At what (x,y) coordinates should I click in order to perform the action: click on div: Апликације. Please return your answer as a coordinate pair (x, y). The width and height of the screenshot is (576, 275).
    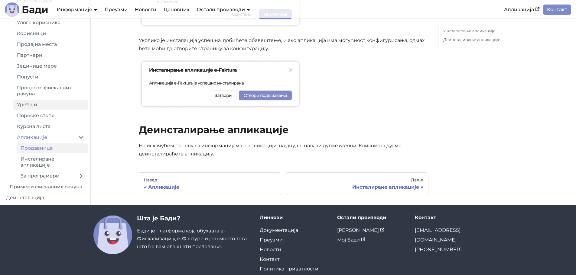
    Looking at the image, I should click on (210, 187).